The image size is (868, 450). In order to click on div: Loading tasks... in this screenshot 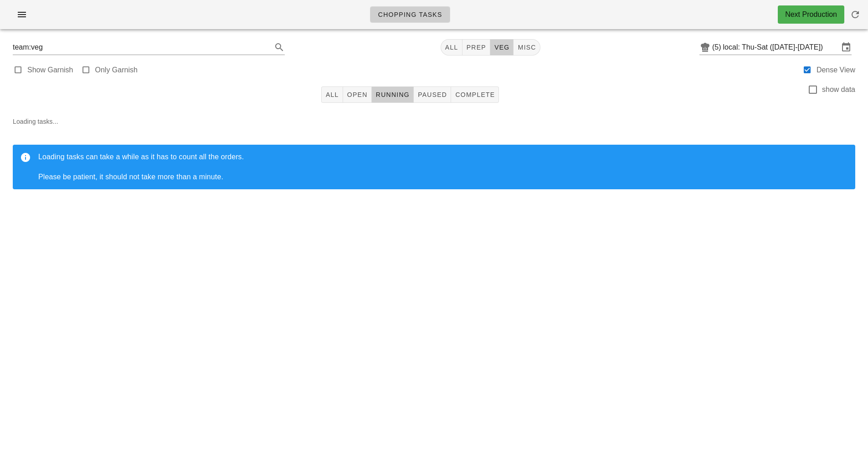, I will do `click(434, 157)`.